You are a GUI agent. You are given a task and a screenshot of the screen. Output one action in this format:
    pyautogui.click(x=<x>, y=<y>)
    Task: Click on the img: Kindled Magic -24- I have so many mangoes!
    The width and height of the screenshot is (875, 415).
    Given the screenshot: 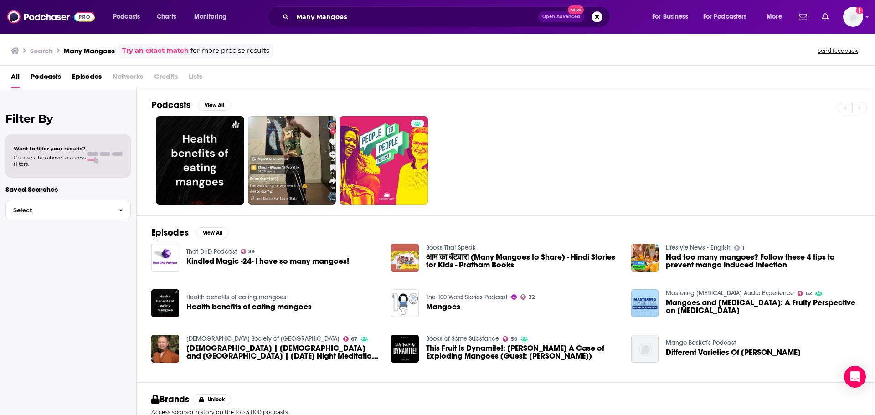 What is the action you would take?
    pyautogui.click(x=165, y=257)
    